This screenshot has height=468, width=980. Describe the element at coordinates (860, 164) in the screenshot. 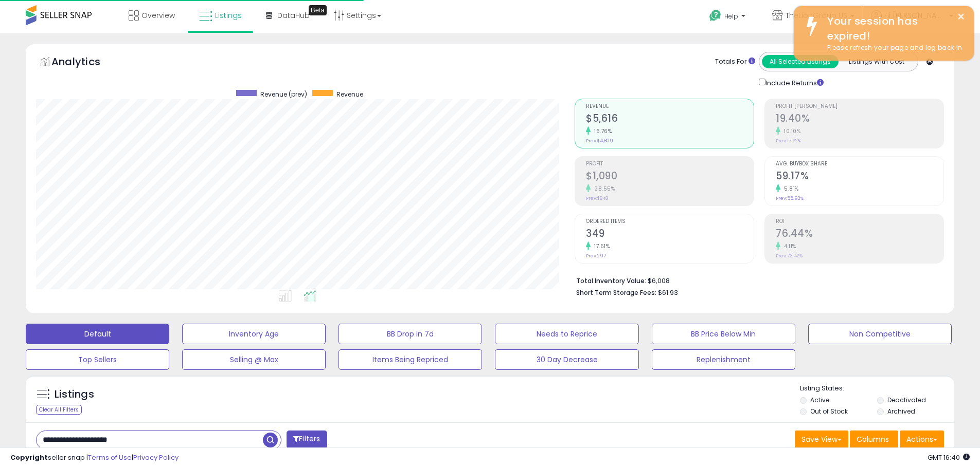

I see `span: Avg. Buybox Share` at that location.